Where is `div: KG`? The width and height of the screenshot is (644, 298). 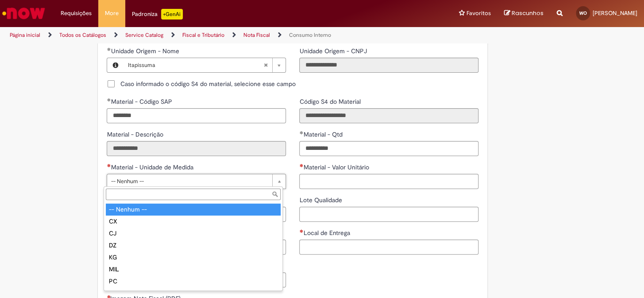
div: KG is located at coordinates (193, 257).